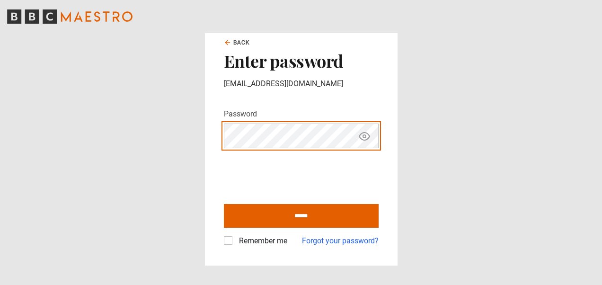  I want to click on button: Show password, so click(364, 136).